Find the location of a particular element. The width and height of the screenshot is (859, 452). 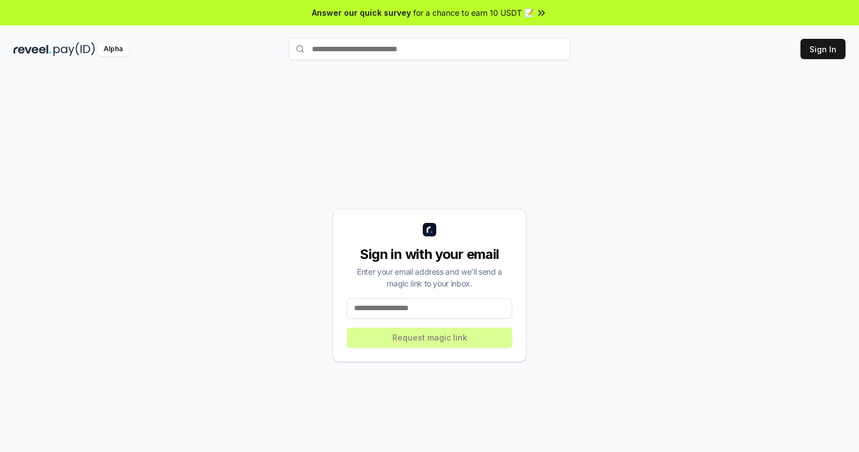

span: for a chance to earn 10 USDT 📝 is located at coordinates (473, 12).